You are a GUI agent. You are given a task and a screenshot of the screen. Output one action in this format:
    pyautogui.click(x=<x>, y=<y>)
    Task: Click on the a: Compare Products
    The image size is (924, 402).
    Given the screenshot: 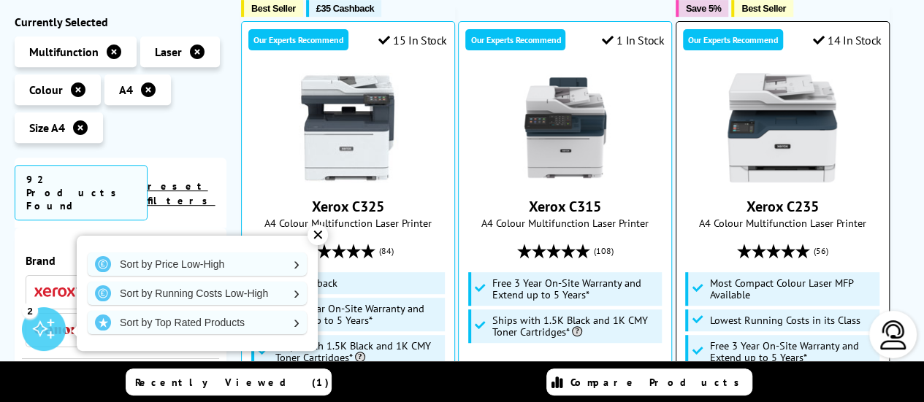 What is the action you would take?
    pyautogui.click(x=649, y=382)
    